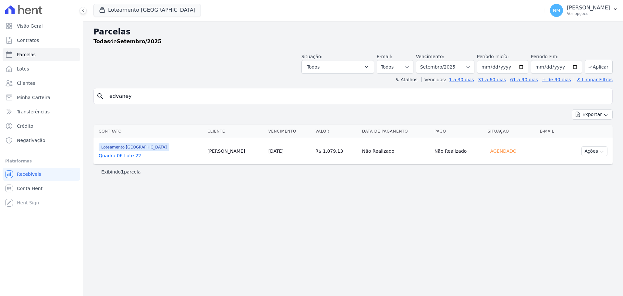 This screenshot has width=623, height=296. What do you see at coordinates (358, 96) in the screenshot?
I see `input: Buscar por nome do lote ou do cliente` at bounding box center [358, 96].